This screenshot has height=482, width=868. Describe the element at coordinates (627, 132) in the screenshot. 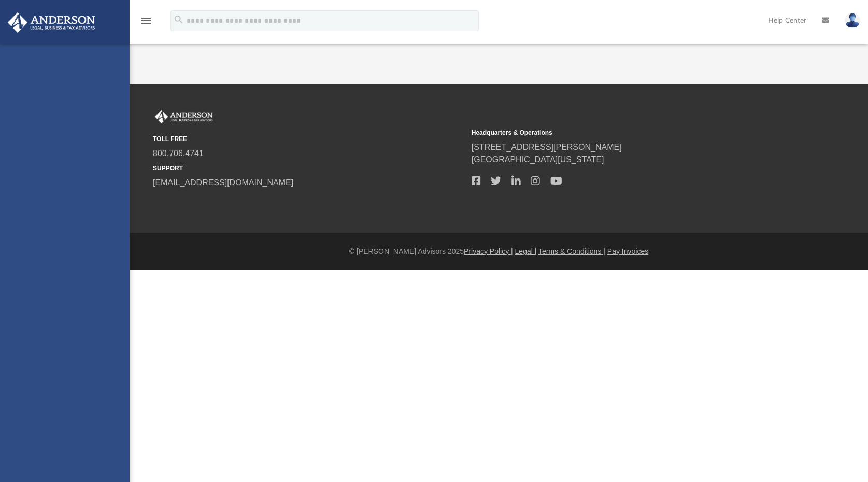

I see `small: Headquarters & Operations` at that location.